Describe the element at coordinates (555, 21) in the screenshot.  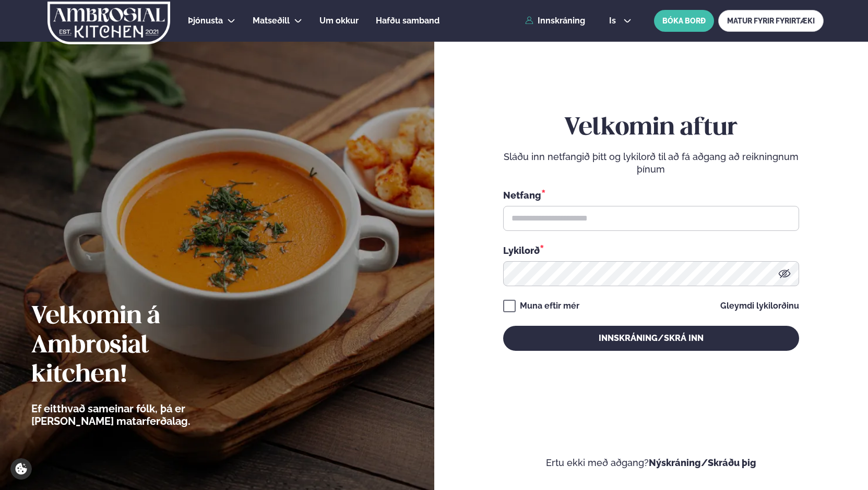
I see `a: Innskráning` at that location.